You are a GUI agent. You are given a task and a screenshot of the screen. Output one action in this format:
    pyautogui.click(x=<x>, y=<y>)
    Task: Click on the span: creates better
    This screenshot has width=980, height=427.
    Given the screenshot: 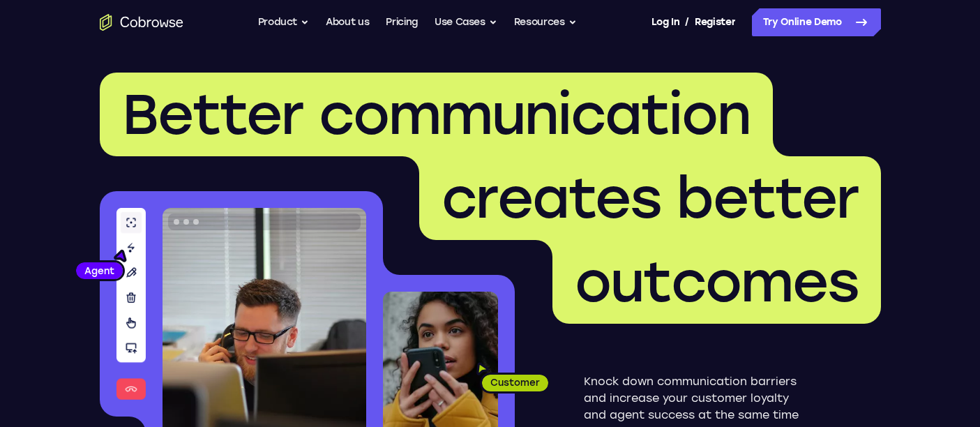 What is the action you would take?
    pyautogui.click(x=651, y=198)
    